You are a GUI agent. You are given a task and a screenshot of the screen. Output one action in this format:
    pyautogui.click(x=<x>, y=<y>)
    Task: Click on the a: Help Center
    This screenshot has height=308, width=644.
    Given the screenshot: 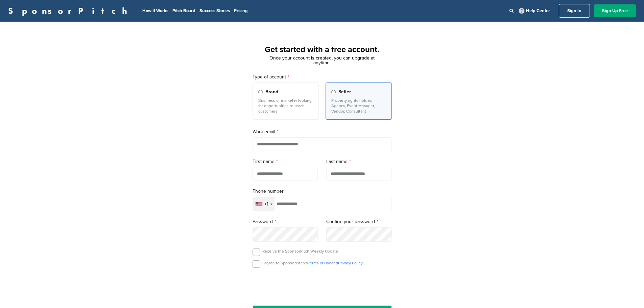 What is the action you would take?
    pyautogui.click(x=534, y=11)
    